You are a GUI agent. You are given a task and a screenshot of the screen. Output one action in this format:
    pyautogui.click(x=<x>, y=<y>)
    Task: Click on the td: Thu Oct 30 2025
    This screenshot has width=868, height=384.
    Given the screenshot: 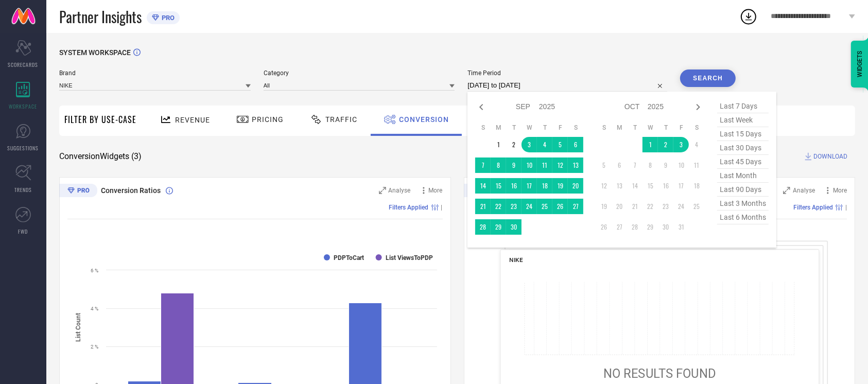 What is the action you would take?
    pyautogui.click(x=665, y=227)
    